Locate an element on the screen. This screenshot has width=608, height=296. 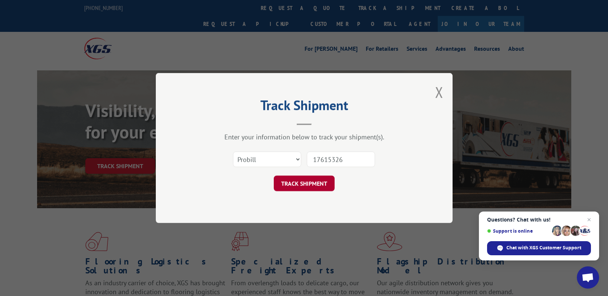
div: Open chat is located at coordinates (588, 278).